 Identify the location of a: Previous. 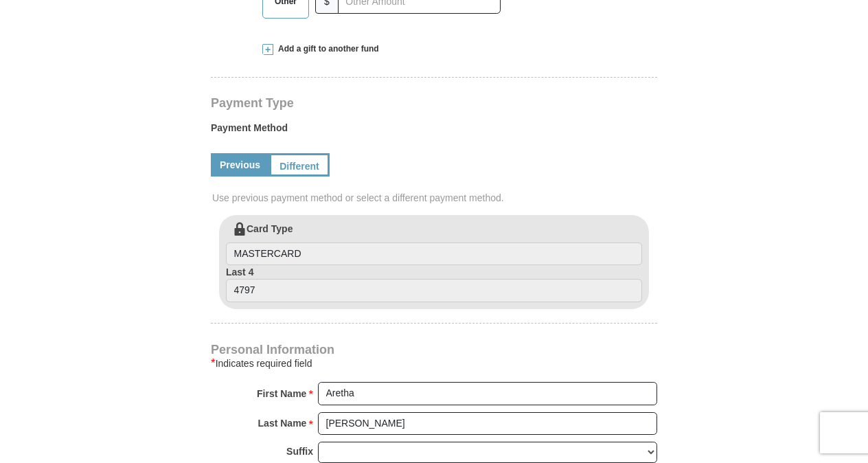
(240, 165).